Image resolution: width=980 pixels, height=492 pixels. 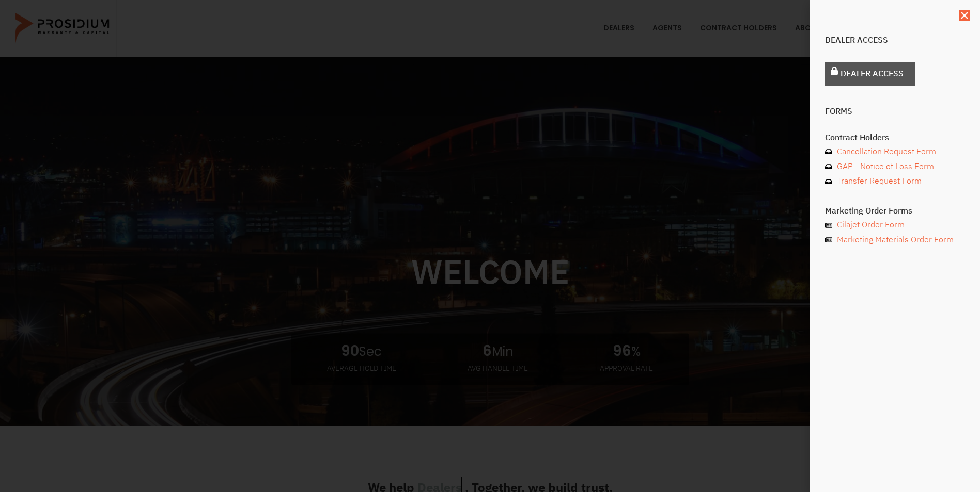 What do you see at coordinates (895, 40) in the screenshot?
I see `h4: Dealer Access` at bounding box center [895, 40].